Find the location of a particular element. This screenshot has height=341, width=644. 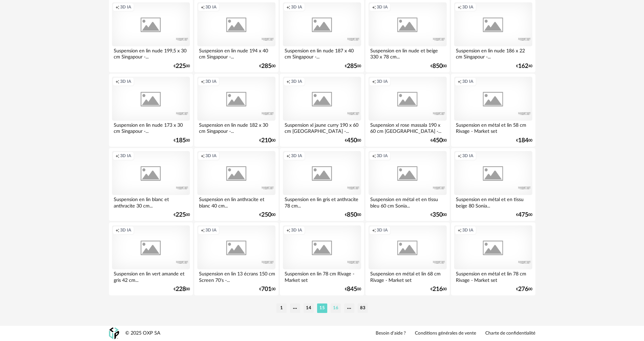

div: Suspension en lin vert amande et gris 42 cm... is located at coordinates (151, 276).